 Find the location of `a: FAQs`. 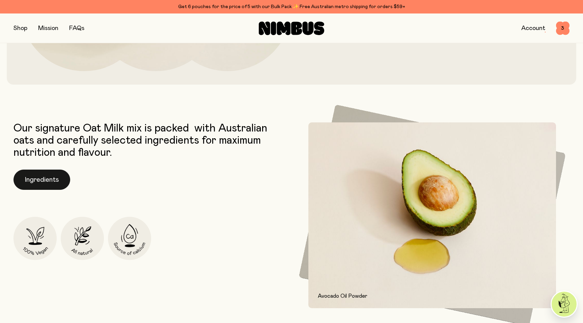

a: FAQs is located at coordinates (77, 28).